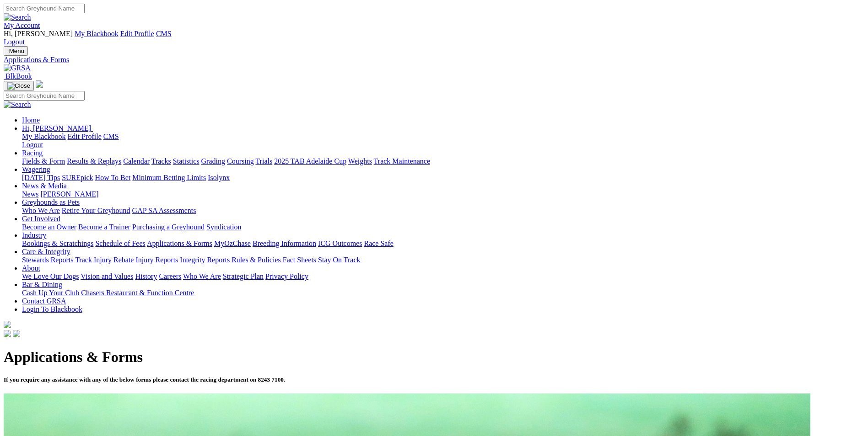 The image size is (868, 436). I want to click on a: Injury Reports, so click(157, 260).